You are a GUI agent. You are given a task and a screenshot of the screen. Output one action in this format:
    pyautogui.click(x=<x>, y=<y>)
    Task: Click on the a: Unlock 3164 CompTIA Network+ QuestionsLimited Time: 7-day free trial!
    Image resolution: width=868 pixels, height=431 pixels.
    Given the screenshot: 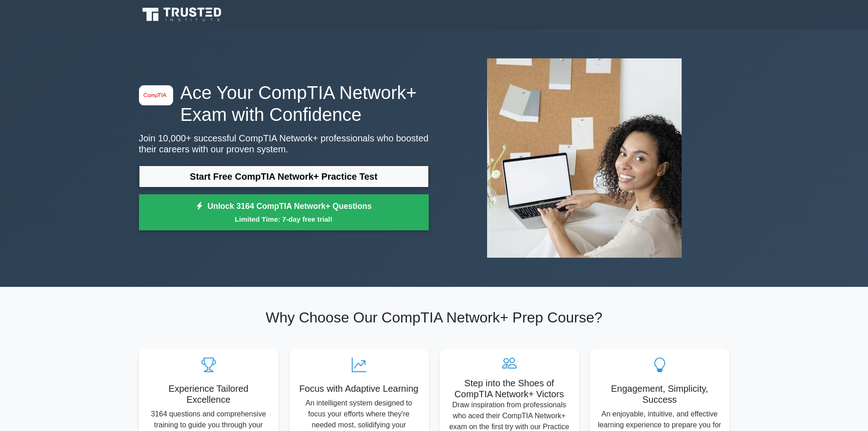 What is the action you would take?
    pyautogui.click(x=284, y=212)
    